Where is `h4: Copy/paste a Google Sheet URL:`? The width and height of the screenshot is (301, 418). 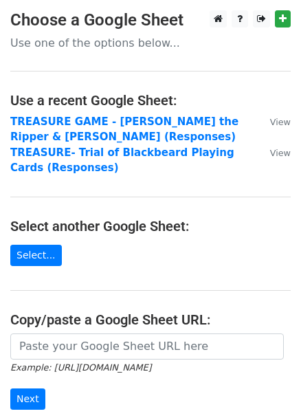
h4: Copy/paste a Google Sheet URL: is located at coordinates (151, 320).